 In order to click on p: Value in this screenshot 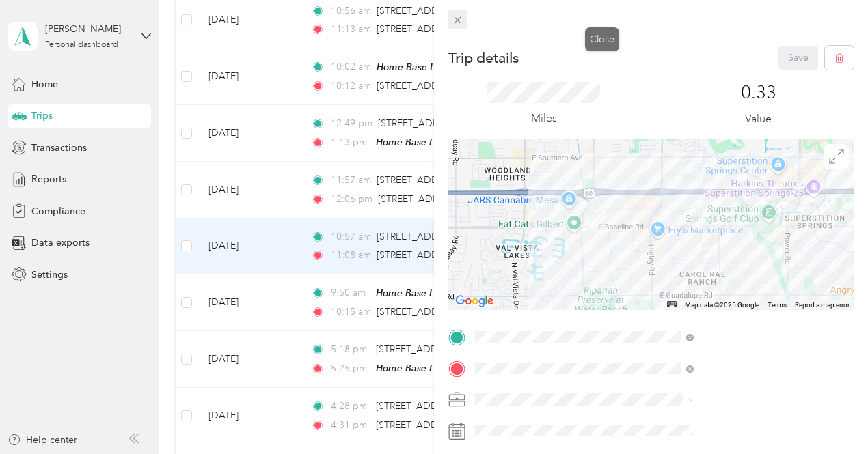, I will do `click(758, 119)`.